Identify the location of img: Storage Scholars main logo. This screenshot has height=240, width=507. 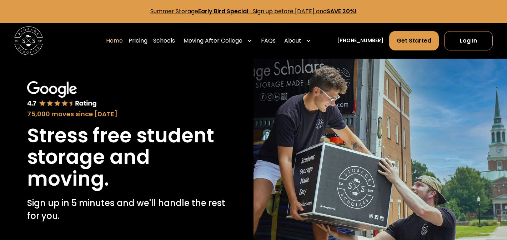
(29, 41).